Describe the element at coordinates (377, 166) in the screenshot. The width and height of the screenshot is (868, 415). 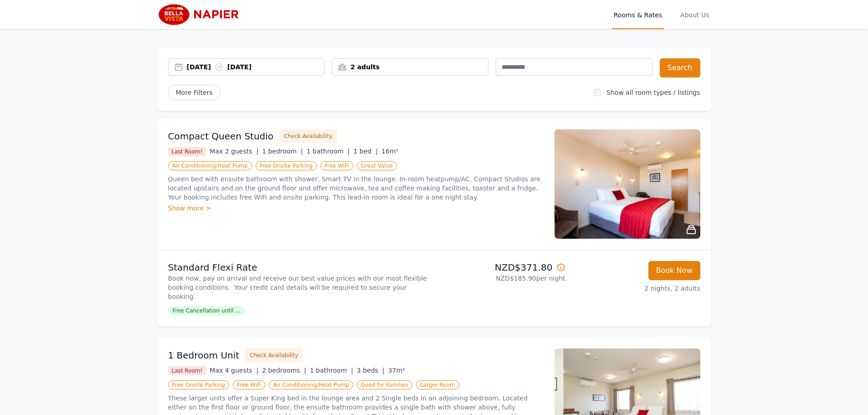
I see `span: Great Value` at that location.